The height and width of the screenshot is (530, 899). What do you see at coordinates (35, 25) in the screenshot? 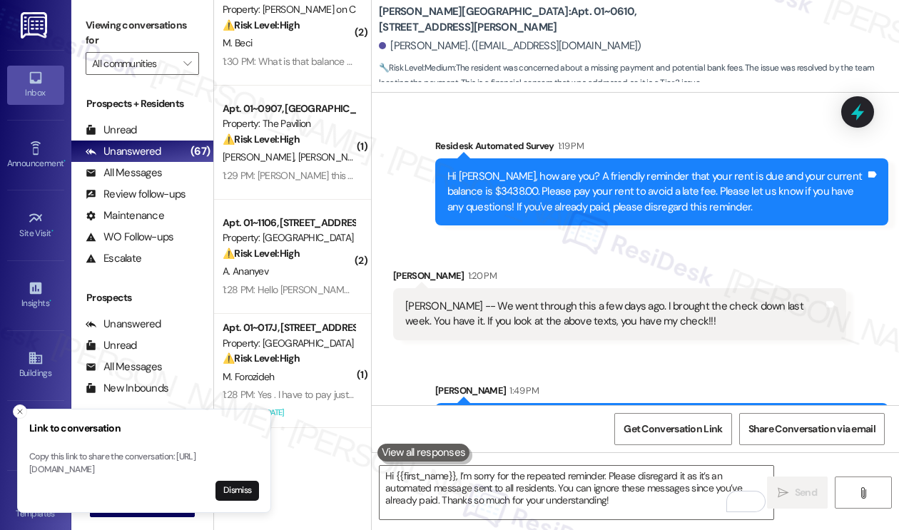
I see `img: ResiDesk Logo` at bounding box center [35, 25].